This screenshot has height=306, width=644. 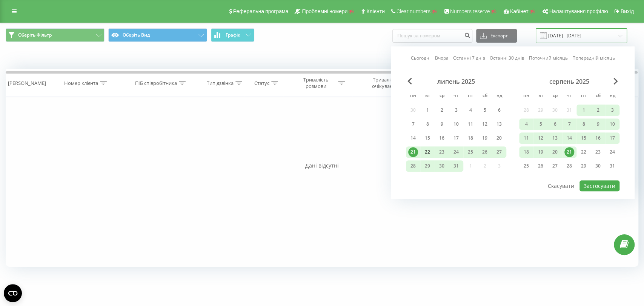 I want to click on div: нд 10 серп 2025 р., so click(x=612, y=124).